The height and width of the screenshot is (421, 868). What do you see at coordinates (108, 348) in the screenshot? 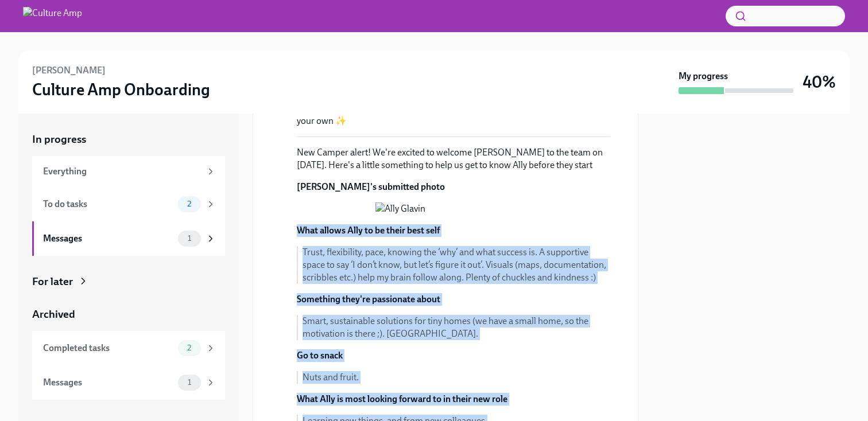
I see `div: Completed tasks` at bounding box center [108, 348].